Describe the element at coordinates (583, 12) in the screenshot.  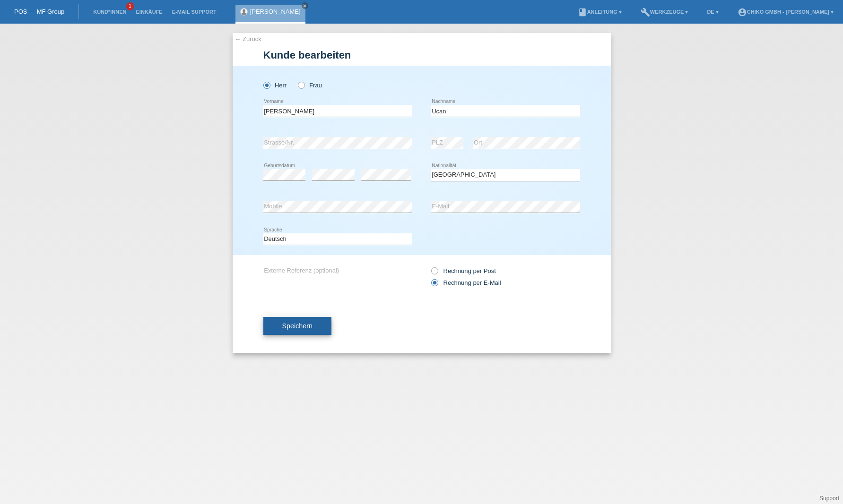
I see `i: book` at that location.